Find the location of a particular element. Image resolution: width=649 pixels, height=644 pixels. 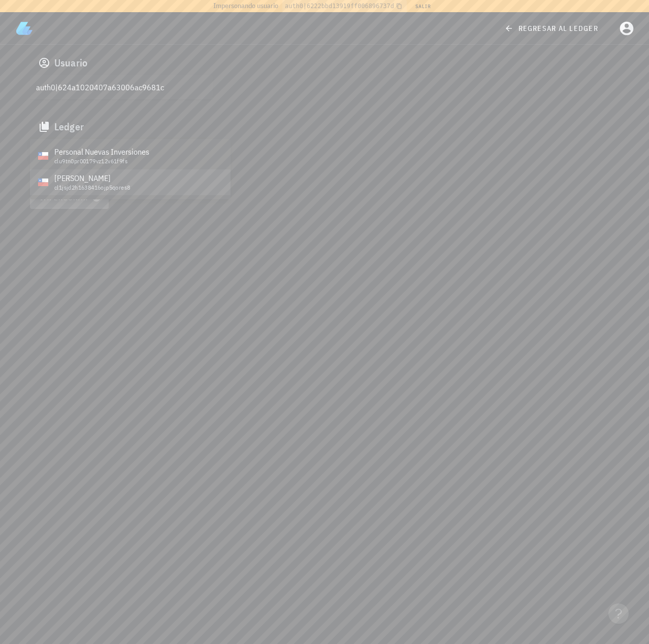

img: LedgiFi is located at coordinates (25, 28).